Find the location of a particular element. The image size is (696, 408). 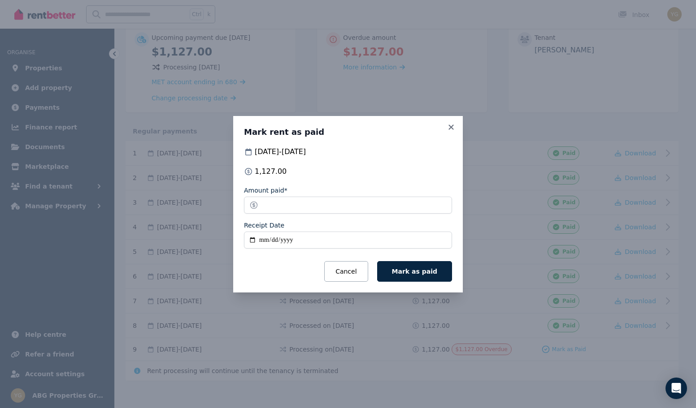

button: Mark as paid is located at coordinates (414, 272).